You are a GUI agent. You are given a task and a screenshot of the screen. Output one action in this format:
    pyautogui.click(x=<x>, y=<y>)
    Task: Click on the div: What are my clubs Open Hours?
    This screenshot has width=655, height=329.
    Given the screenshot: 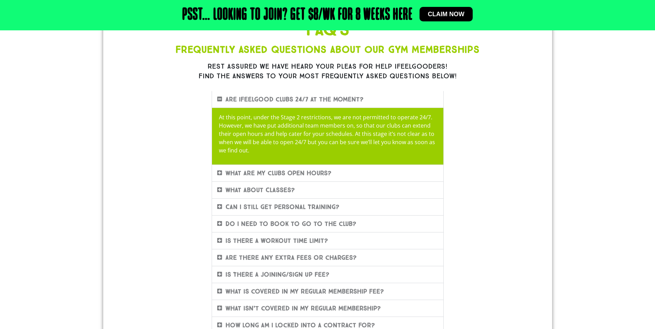 What is the action you would take?
    pyautogui.click(x=327, y=173)
    